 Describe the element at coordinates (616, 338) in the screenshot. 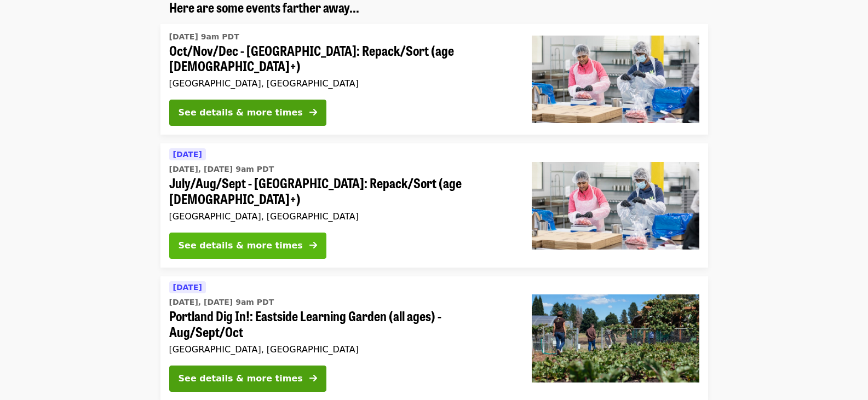

I see `img: Portland Dig In!: Eastside Learning Garden (all ages) - Aug/Sept/Oct organized by Oregon Food Bank` at that location.